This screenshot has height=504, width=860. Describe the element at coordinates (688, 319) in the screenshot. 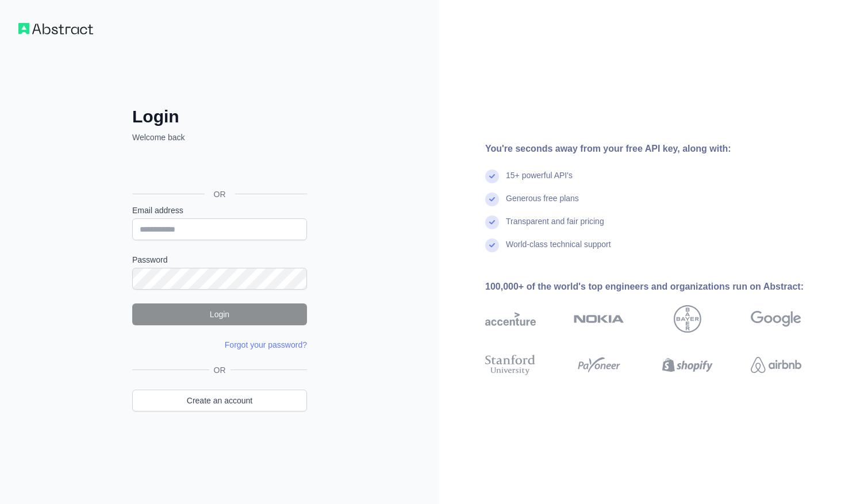

I see `img: bayer` at that location.